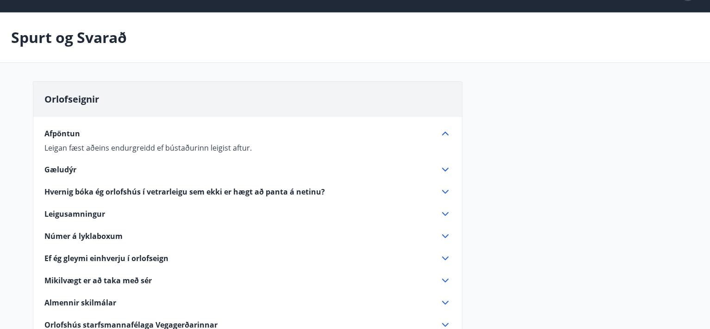 This screenshot has height=329, width=710. I want to click on span: Ef ég gleymi einhverju í orlofseign, so click(106, 259).